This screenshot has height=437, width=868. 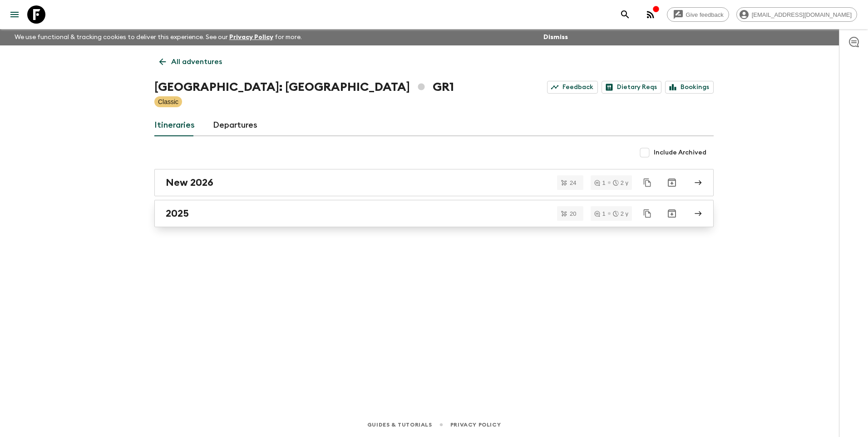 What do you see at coordinates (434, 183) in the screenshot?
I see `a: New 2026` at bounding box center [434, 183].